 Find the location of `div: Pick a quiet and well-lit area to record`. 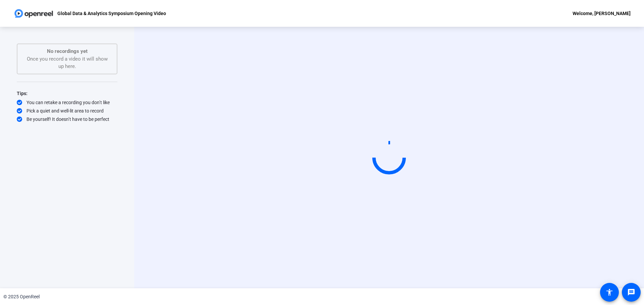

div: Pick a quiet and well-lit area to record is located at coordinates (67, 111).